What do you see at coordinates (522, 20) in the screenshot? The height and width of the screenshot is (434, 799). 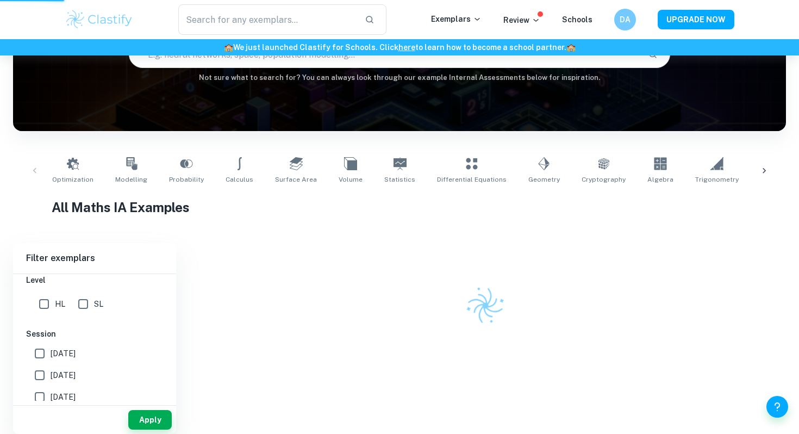 I see `p: Review` at bounding box center [522, 20].